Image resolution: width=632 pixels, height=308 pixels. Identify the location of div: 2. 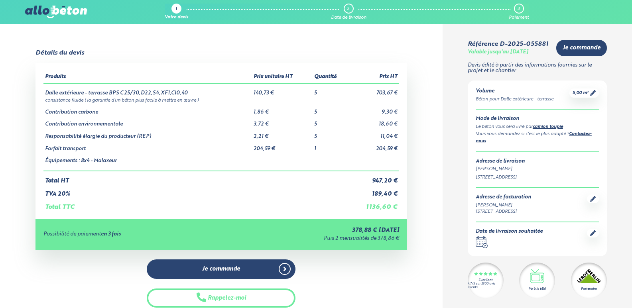
(348, 9).